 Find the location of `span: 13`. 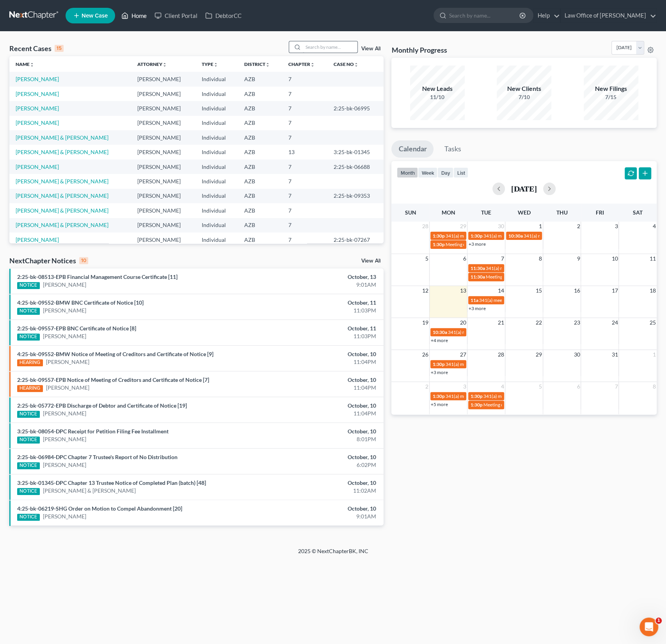

span: 13 is located at coordinates (463, 291).